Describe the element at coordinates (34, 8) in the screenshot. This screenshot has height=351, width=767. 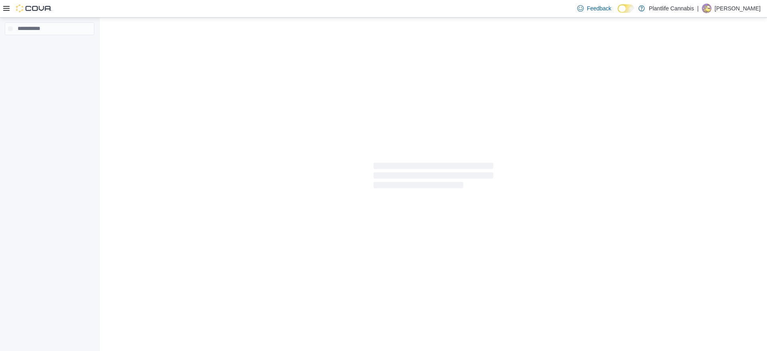
I see `img: Cova` at that location.